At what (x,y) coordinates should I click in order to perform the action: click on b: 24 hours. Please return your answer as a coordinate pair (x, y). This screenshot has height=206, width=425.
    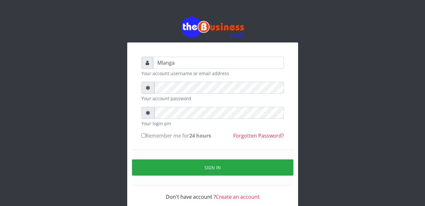
    Looking at the image, I should click on (200, 135).